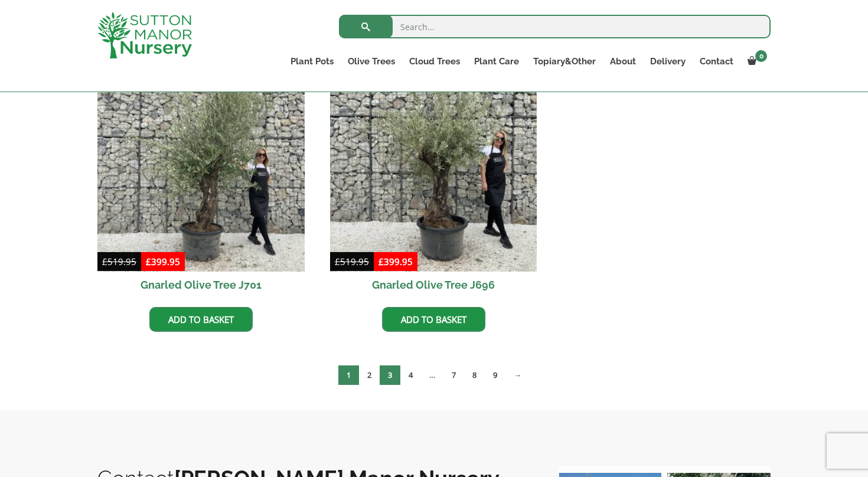 This screenshot has height=477, width=868. I want to click on a: Plant Care, so click(497, 61).